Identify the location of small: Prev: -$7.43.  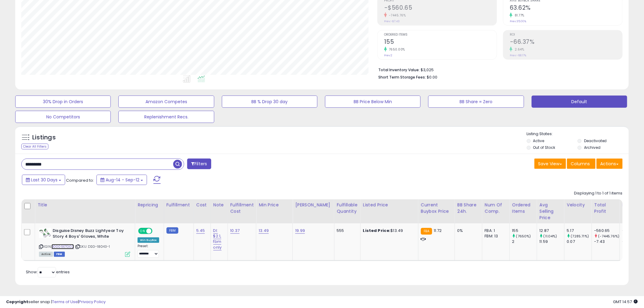
(392, 21).